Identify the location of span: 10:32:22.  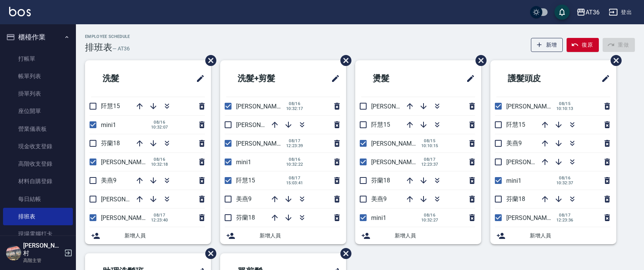
(295, 164).